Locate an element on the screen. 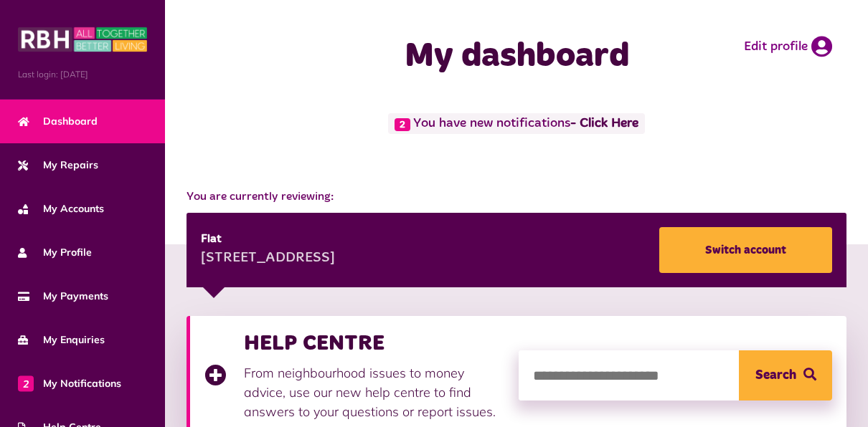 This screenshot has height=427, width=868. span: My Notifications is located at coordinates (69, 383).